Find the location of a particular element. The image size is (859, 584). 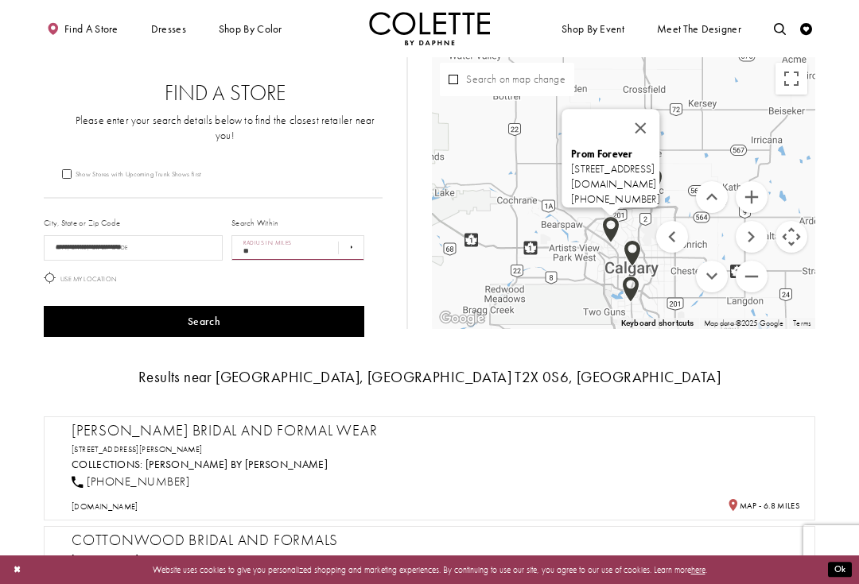

button: Toggle fullscreen view is located at coordinates (791, 79).